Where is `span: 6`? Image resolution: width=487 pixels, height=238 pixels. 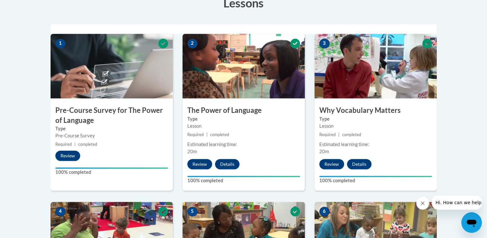
span: 6 is located at coordinates (325, 211).